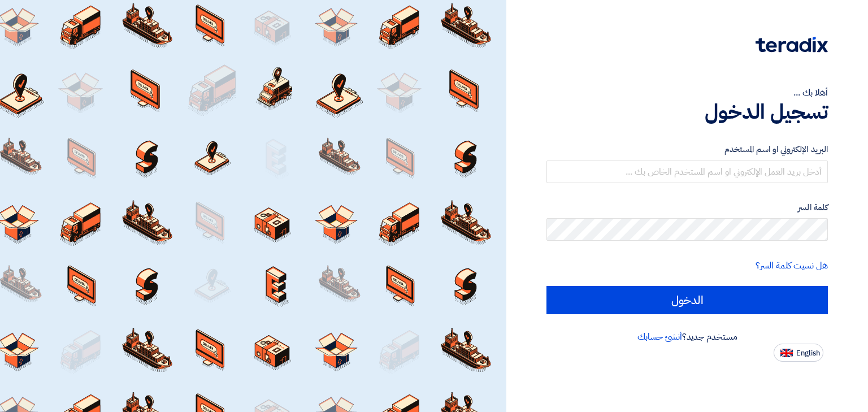  I want to click on a: أنشئ حسابك, so click(659, 337).